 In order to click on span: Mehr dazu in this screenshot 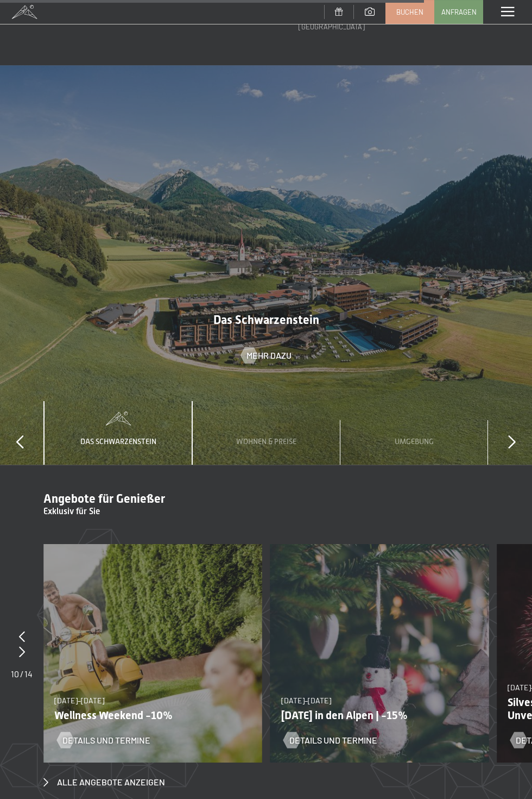, I will do `click(269, 356)`.